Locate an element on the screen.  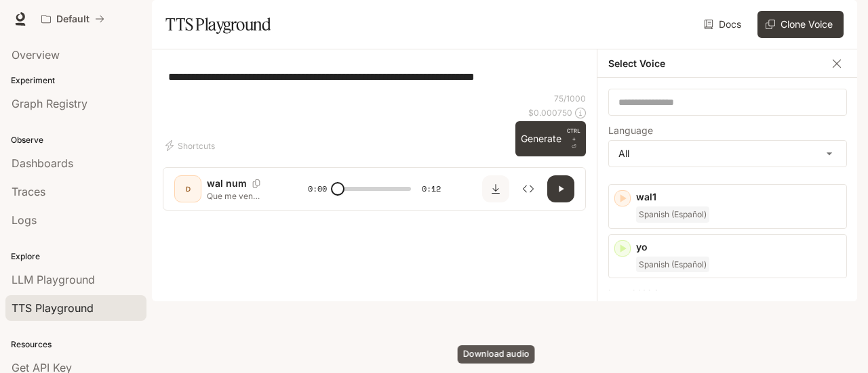
button: Copy Voice ID is located at coordinates (257, 184).